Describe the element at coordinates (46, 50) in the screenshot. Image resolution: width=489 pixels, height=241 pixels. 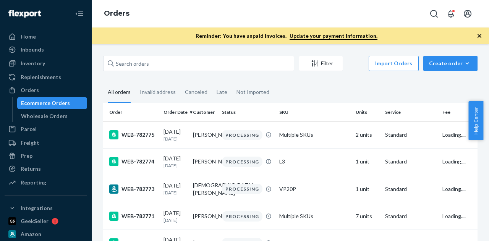
I see `a: Inbounds` at that location.